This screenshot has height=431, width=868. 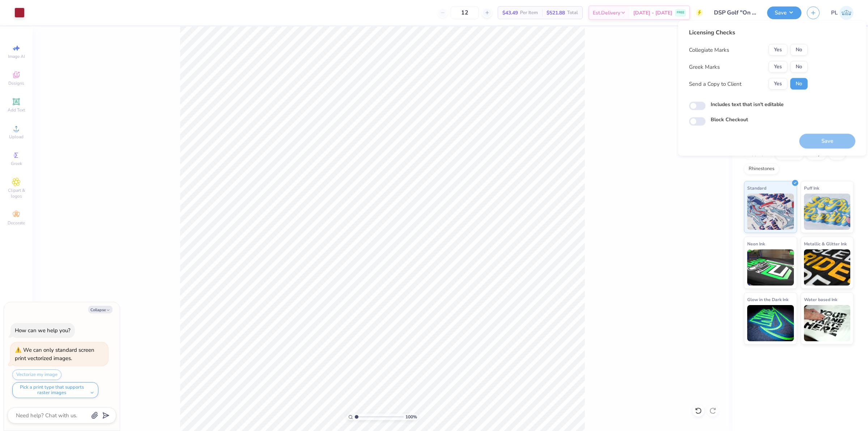 I want to click on span: Standard, so click(x=757, y=188).